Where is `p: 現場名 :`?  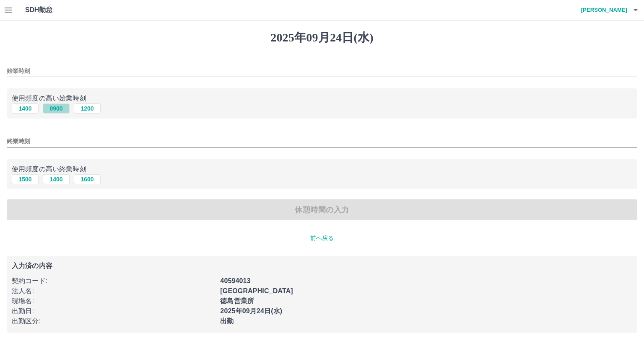 p: 現場名 : is located at coordinates (113, 301).